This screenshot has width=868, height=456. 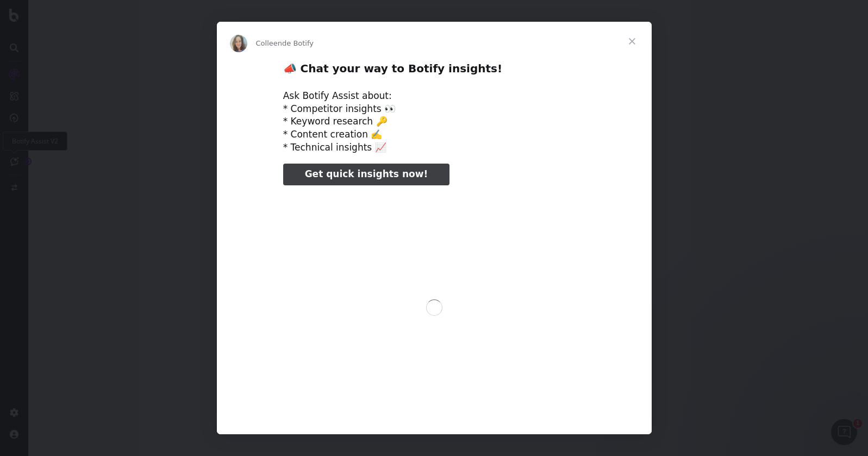 I want to click on span: Colleen, so click(x=269, y=43).